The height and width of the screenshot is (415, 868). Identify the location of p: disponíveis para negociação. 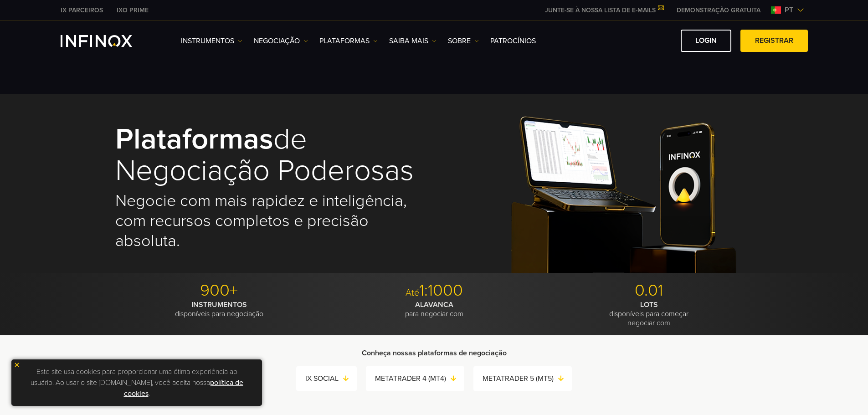
(219, 309).